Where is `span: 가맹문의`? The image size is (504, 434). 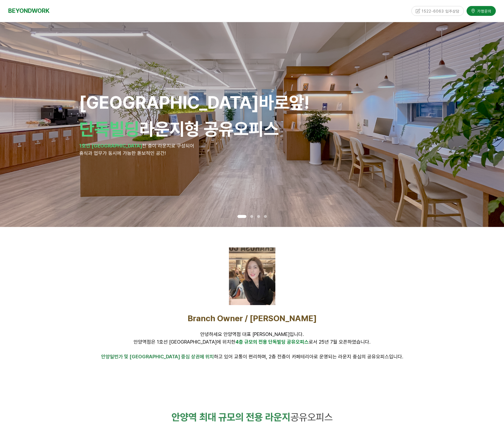 span: 가맹문의 is located at coordinates (484, 11).